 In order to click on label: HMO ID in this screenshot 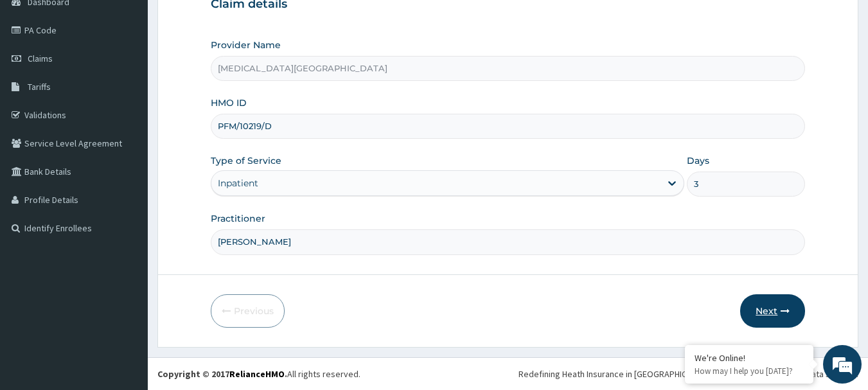, I will do `click(229, 103)`.